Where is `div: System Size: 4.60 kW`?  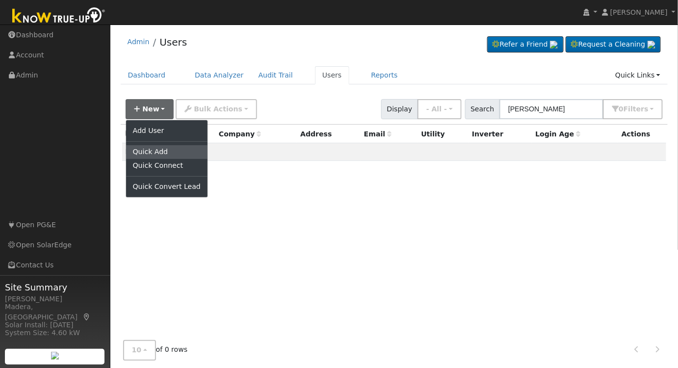 div: System Size: 4.60 kW is located at coordinates (55, 333).